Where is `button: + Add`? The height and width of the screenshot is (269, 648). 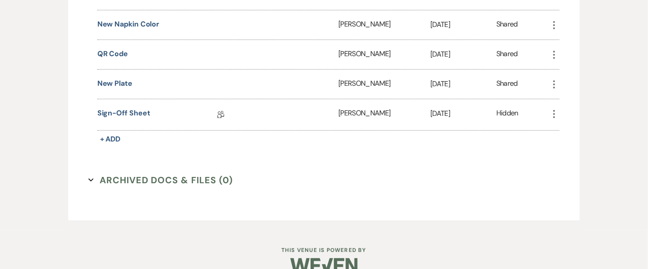 button: + Add is located at coordinates (110, 139).